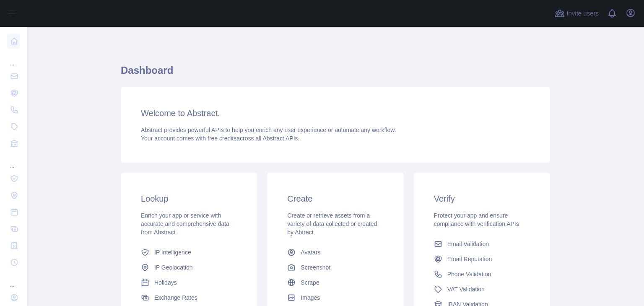 This screenshot has width=644, height=306. What do you see at coordinates (310, 282) in the screenshot?
I see `span: Scrape` at bounding box center [310, 282].